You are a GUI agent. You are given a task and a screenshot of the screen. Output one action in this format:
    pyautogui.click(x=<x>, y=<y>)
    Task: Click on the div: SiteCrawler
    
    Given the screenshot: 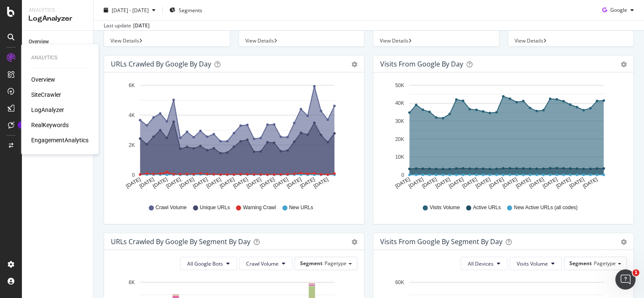 What is the action you would take?
    pyautogui.click(x=46, y=95)
    